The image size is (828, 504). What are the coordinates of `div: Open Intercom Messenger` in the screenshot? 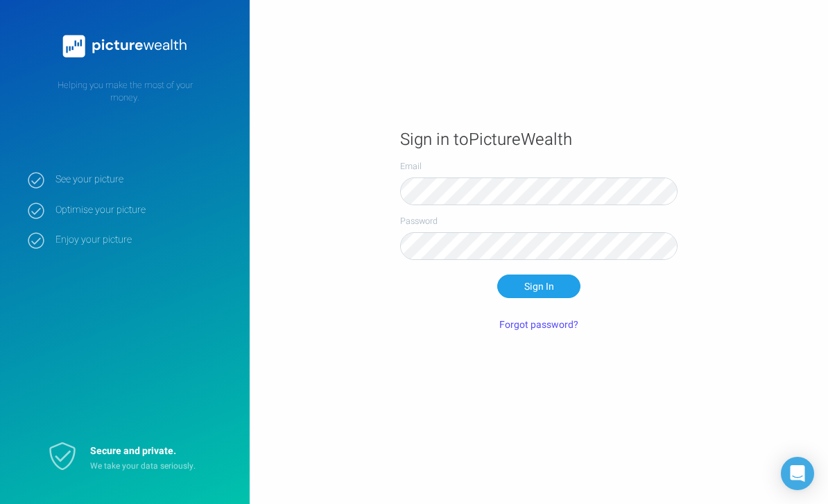 It's located at (797, 473).